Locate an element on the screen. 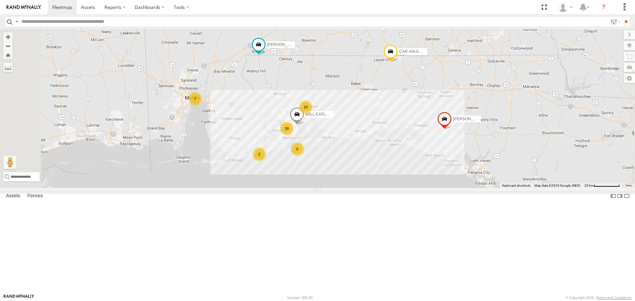 The image size is (635, 301). button: Zoom Home is located at coordinates (8, 55).